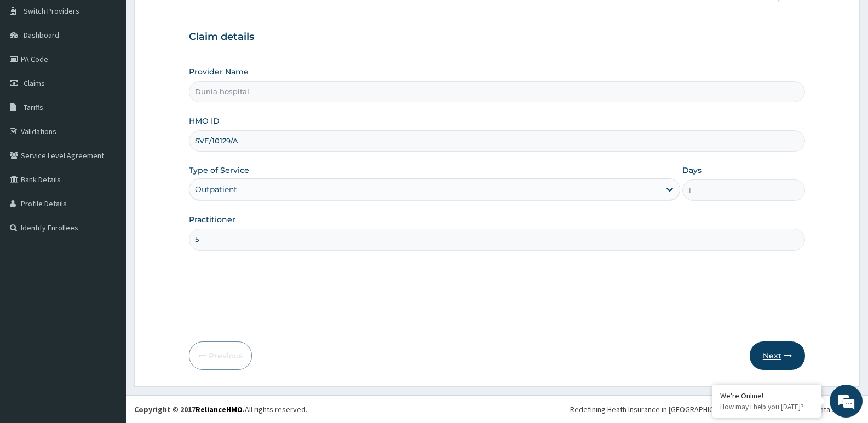  What do you see at coordinates (497, 239) in the screenshot?
I see `input: Enter Name` at bounding box center [497, 239].